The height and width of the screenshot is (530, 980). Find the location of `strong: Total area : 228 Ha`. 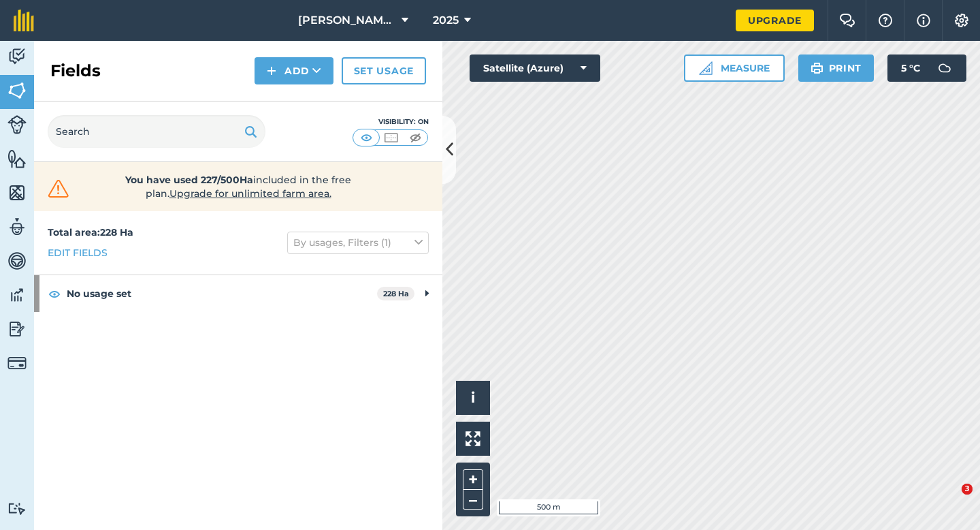

strong: Total area : 228 Ha is located at coordinates (90, 232).